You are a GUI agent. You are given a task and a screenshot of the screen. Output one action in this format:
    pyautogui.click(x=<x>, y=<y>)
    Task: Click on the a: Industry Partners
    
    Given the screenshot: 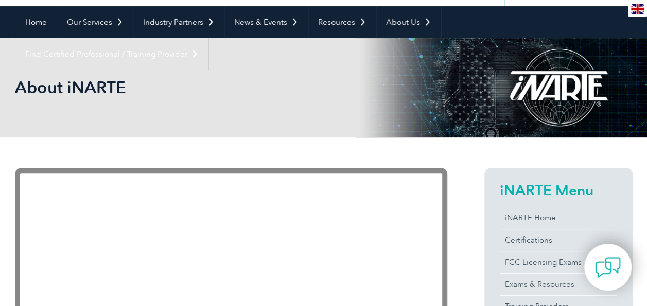 What is the action you would take?
    pyautogui.click(x=179, y=22)
    